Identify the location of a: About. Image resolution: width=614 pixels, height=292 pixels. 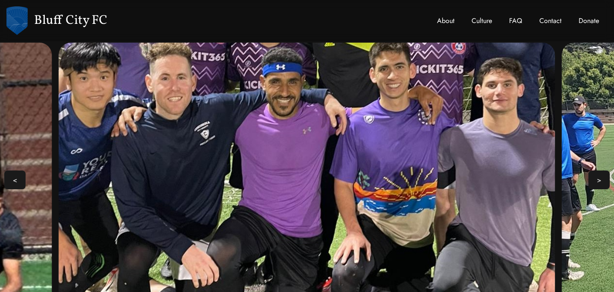
(445, 21).